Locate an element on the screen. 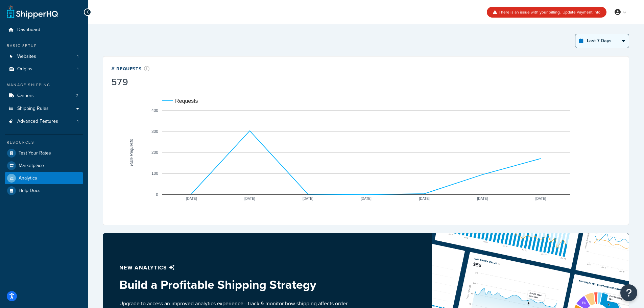  text: Requests is located at coordinates (187, 101).